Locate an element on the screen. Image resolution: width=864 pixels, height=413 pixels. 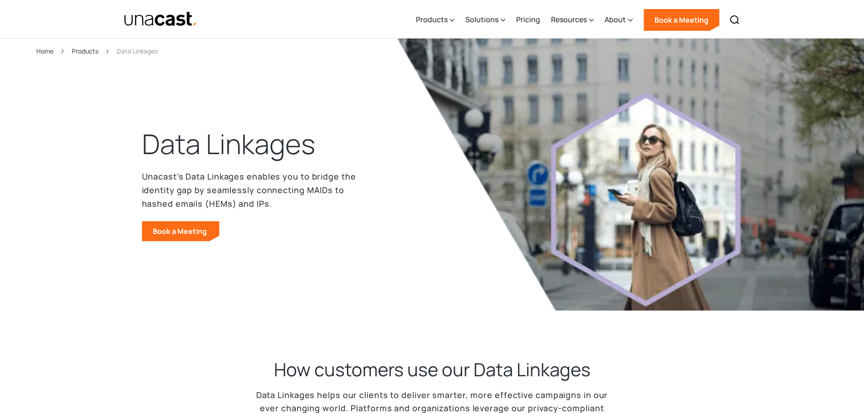
a: Home is located at coordinates (45, 51).